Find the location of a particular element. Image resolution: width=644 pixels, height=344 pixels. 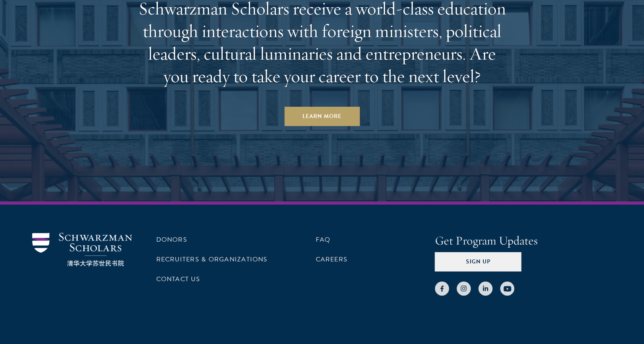

a: FAQ is located at coordinates (323, 239).